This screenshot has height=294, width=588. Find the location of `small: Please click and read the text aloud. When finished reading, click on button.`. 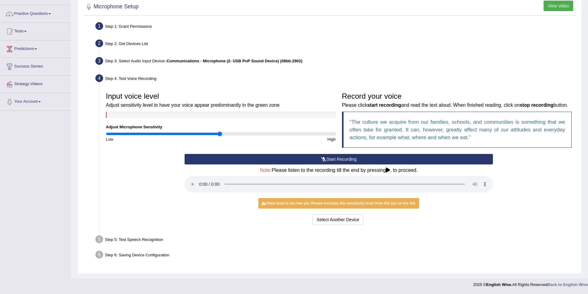

small: Please click and read the text aloud. When finished reading, click on button. is located at coordinates (455, 105).